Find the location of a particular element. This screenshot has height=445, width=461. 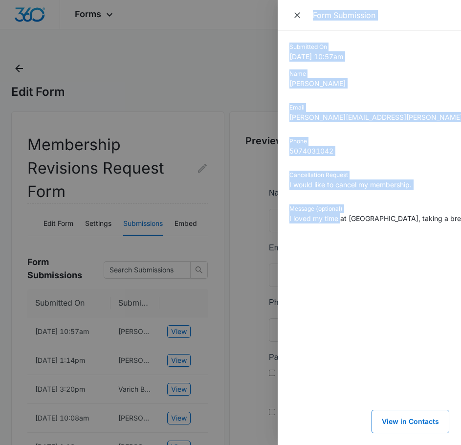

span: Cancellation Request is located at coordinates (45, 281).